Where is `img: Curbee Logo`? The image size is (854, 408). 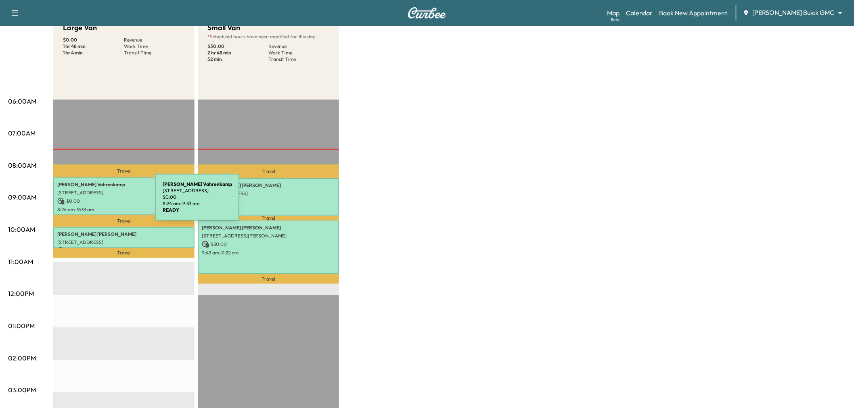
img: Curbee Logo is located at coordinates (427, 13).